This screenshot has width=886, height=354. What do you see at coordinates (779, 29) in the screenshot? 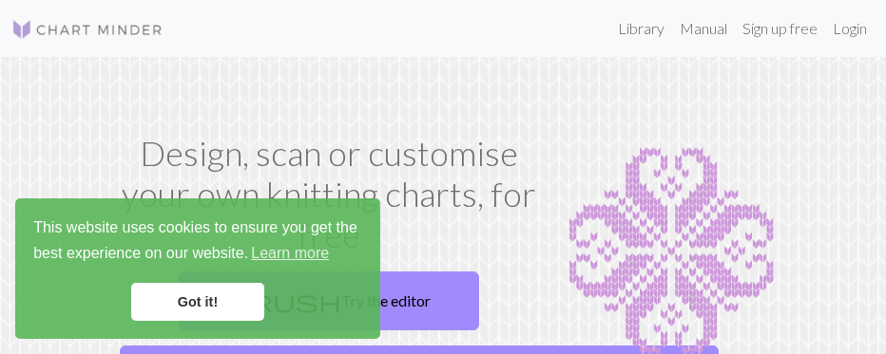
I see `a: Sign up free` at bounding box center [779, 29].